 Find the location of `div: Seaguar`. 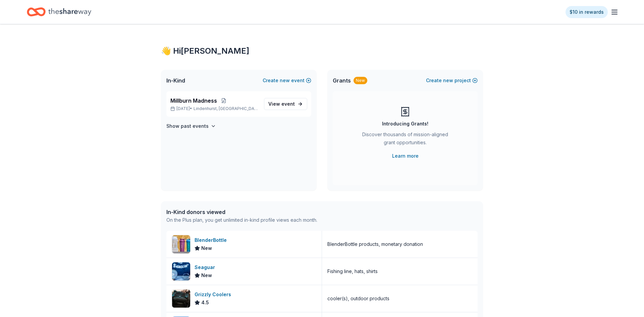

div: Seaguar is located at coordinates (206, 267).